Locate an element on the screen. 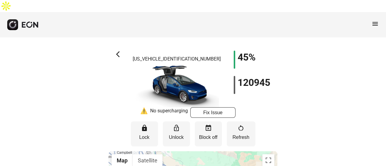  p: Lock is located at coordinates (144, 138).